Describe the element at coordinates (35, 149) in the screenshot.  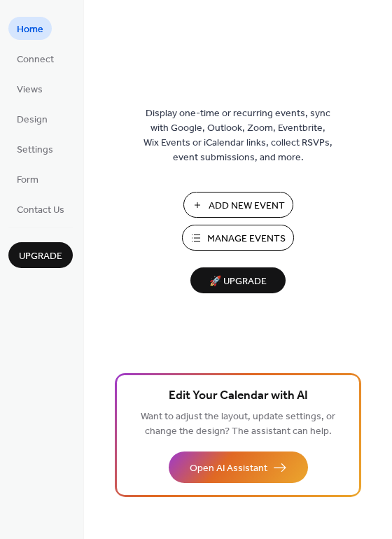
I see `a: Settings` at that location.